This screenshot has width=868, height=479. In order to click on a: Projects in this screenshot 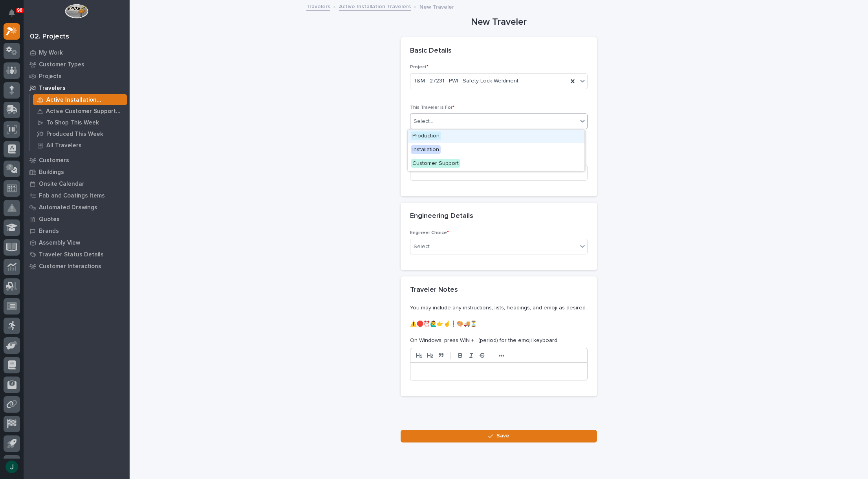, I will do `click(76, 77)`.